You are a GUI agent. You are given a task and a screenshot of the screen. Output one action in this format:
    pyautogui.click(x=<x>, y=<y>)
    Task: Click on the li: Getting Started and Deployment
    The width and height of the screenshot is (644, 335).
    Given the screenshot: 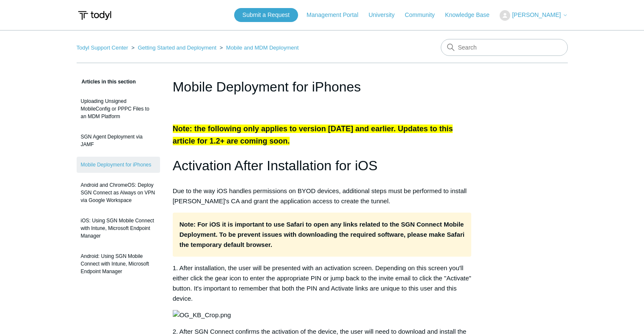 What is the action you would take?
    pyautogui.click(x=173, y=48)
    